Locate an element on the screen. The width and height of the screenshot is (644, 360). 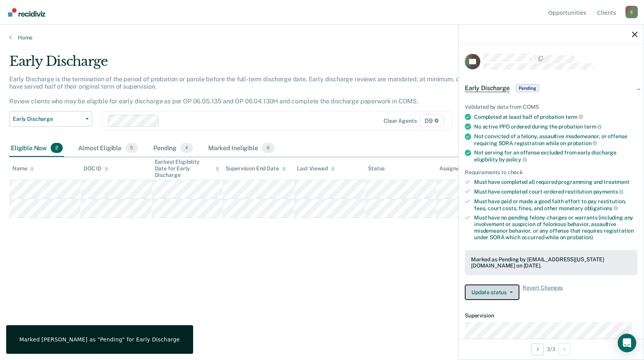
div: Requirements to check is located at coordinates (551, 172).